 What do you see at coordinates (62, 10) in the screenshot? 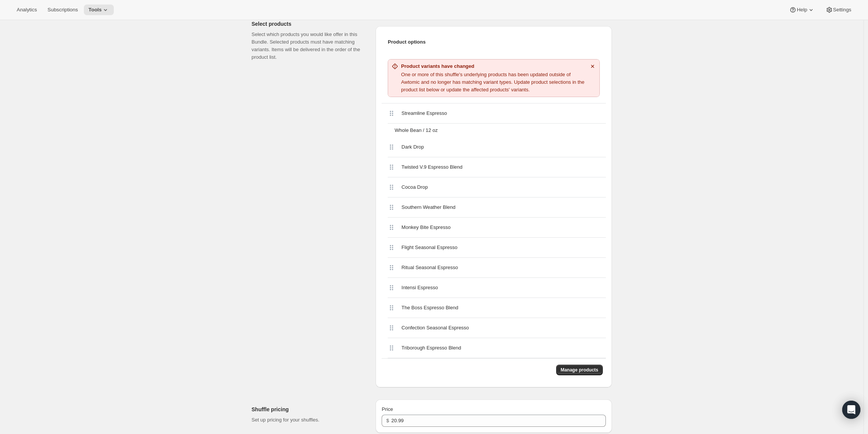
I see `button: Subscriptions` at bounding box center [62, 10].